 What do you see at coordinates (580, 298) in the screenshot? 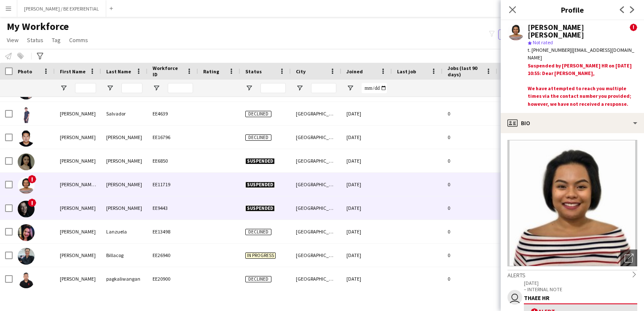
I see `div: THAEE HR` at bounding box center [580, 298].